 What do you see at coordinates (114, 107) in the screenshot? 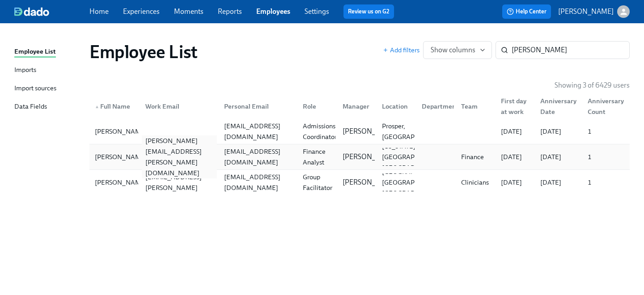
I see `div: Full Name` at bounding box center [114, 107].